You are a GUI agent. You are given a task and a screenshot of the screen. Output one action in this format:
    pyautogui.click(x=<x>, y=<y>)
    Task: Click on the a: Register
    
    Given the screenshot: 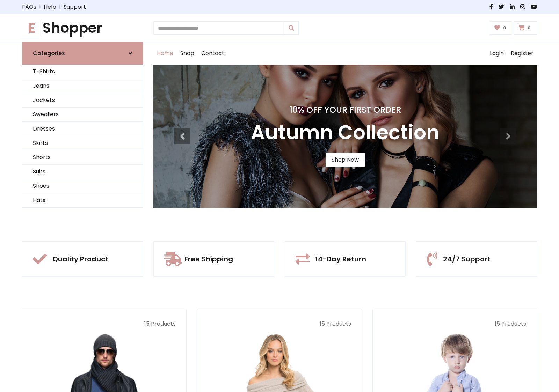 What is the action you would take?
    pyautogui.click(x=522, y=54)
    